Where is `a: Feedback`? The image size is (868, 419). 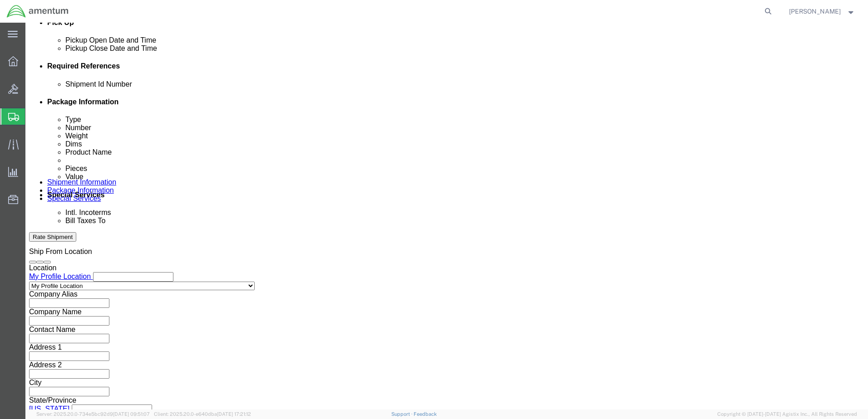
a: Feedback is located at coordinates (425, 414).